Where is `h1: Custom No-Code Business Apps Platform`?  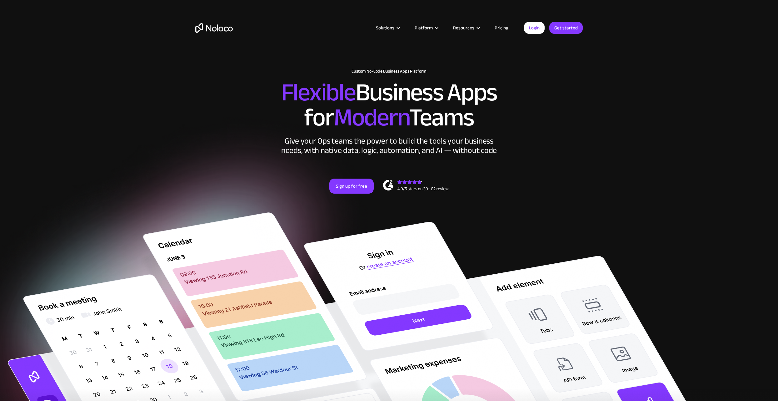 h1: Custom No-Code Business Apps Platform is located at coordinates (389, 71).